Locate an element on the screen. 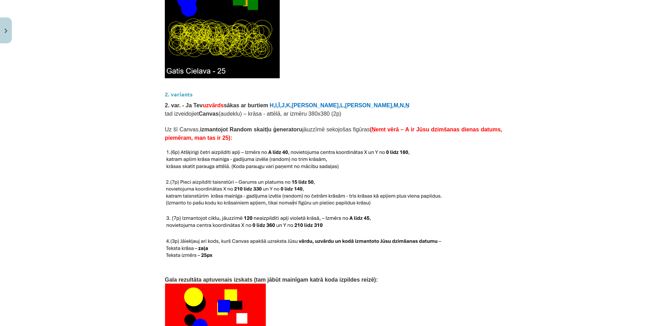 The image size is (667, 326). img: icon-close-lesson-0947bae3869378f0d4975bcd49f059093ad1ed9edebbc8119c70593378902aed.svg is located at coordinates (6, 31).